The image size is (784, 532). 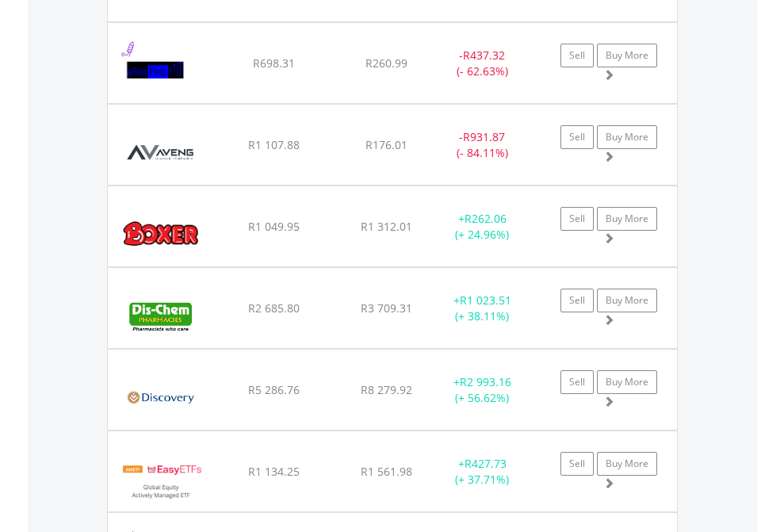 I want to click on img: EQU.ZA.EASYGE.png, so click(x=161, y=478).